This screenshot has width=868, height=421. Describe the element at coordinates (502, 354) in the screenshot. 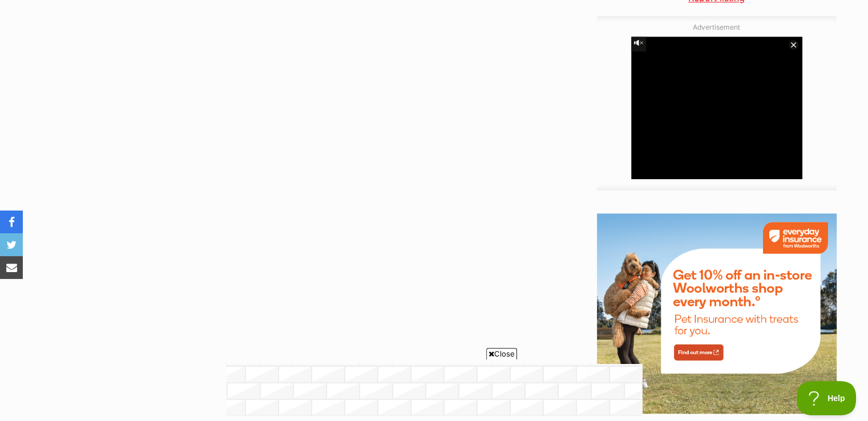

I see `span: Close` at that location.